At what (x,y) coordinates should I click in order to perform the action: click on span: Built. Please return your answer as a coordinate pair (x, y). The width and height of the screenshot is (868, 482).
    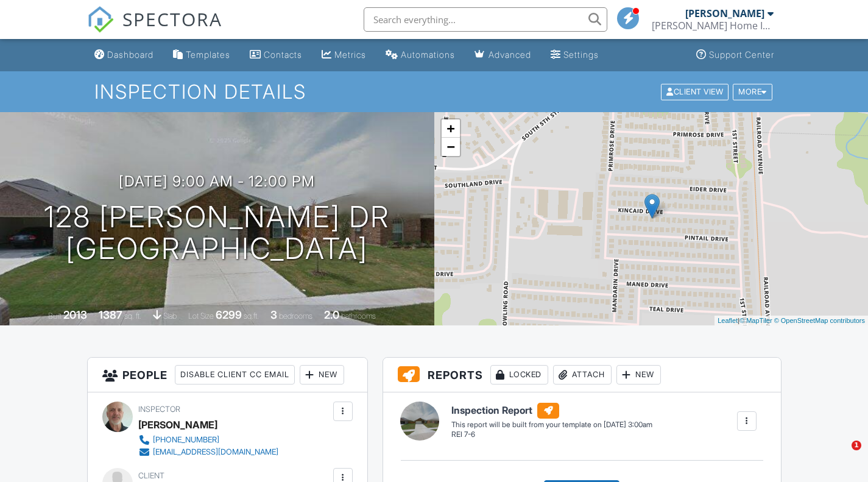
    Looking at the image, I should click on (55, 316).